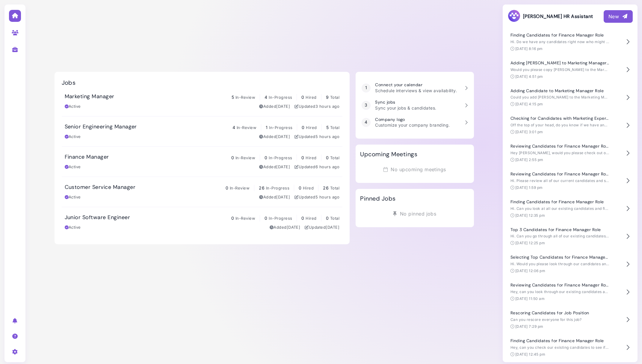  I want to click on h4: Adding Candidate to Marketing Manager Role, so click(560, 91).